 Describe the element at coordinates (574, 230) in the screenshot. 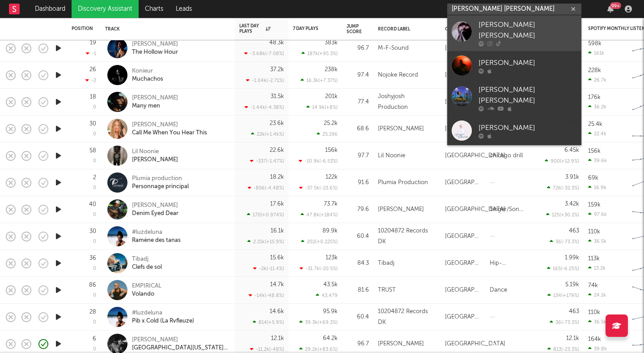

I see `div: 463` at that location.